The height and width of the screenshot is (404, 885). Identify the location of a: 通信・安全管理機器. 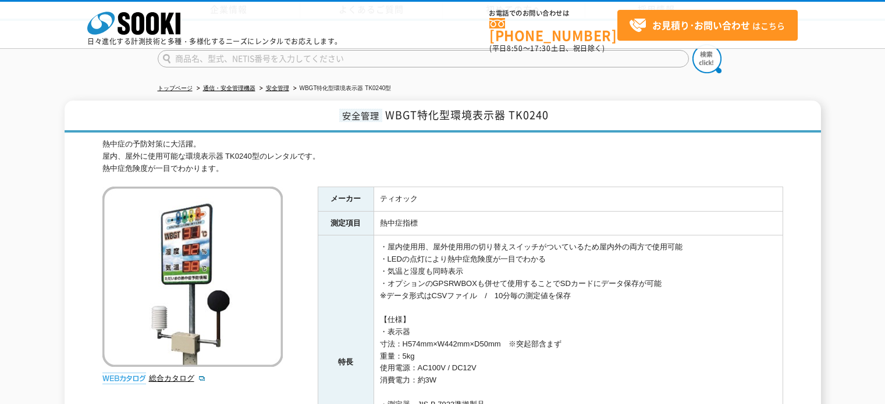
(229, 88).